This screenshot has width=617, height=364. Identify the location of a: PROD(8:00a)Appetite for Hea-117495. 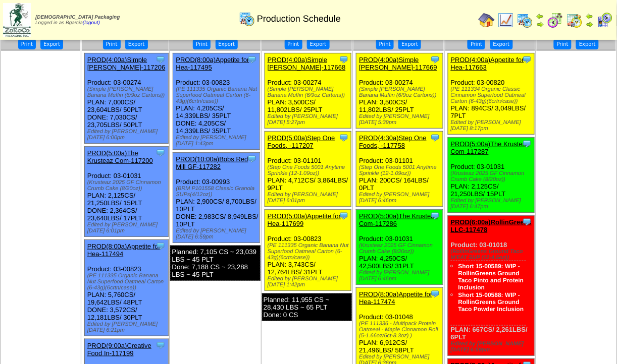
(212, 64).